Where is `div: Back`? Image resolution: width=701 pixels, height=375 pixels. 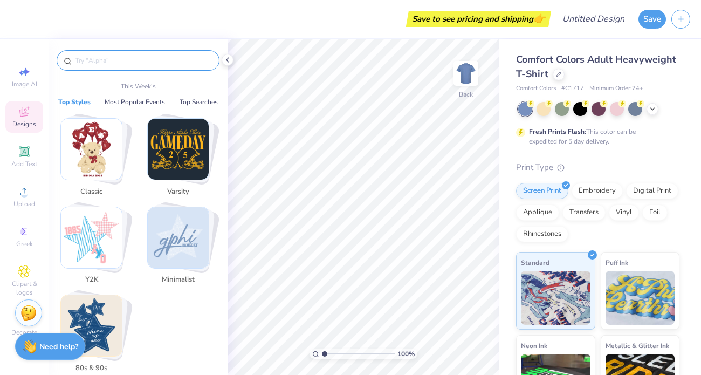
div: Back is located at coordinates (466, 94).